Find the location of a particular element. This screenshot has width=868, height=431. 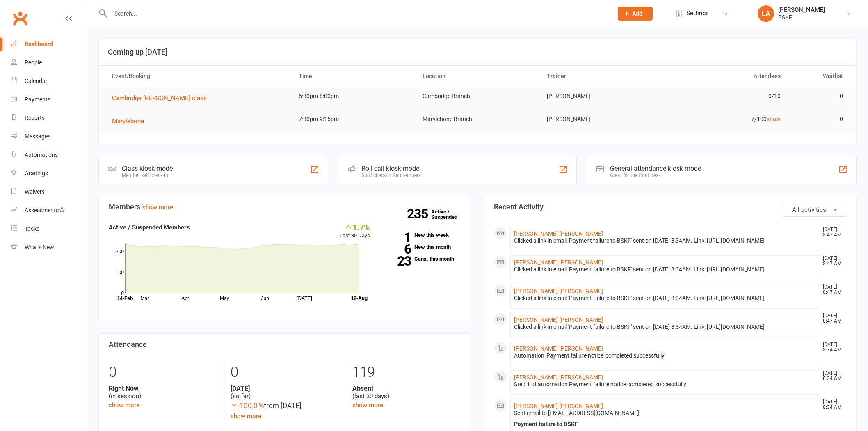

th: Waitlist is located at coordinates (818, 76).